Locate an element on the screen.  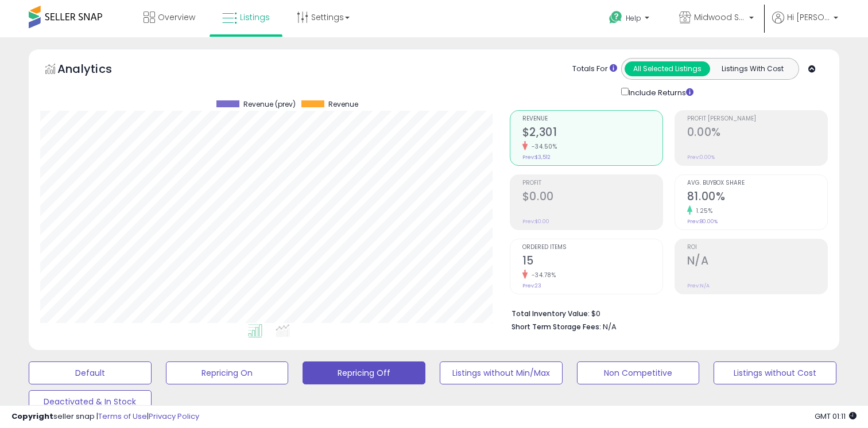
div: seller snap | | is located at coordinates (105, 417).